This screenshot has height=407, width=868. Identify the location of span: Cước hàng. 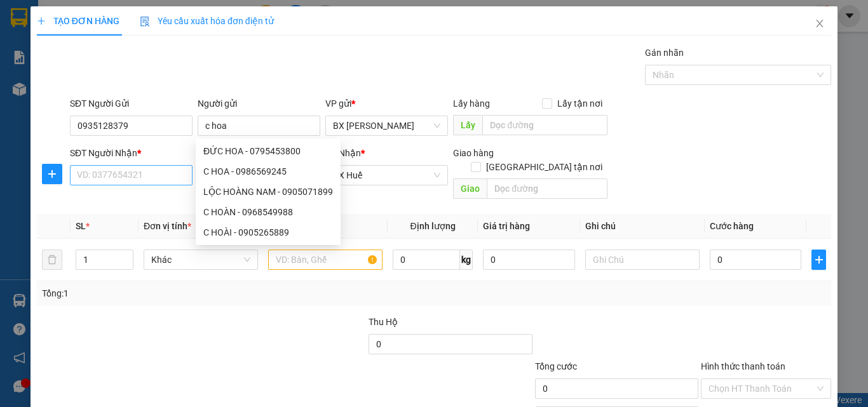
(731, 226).